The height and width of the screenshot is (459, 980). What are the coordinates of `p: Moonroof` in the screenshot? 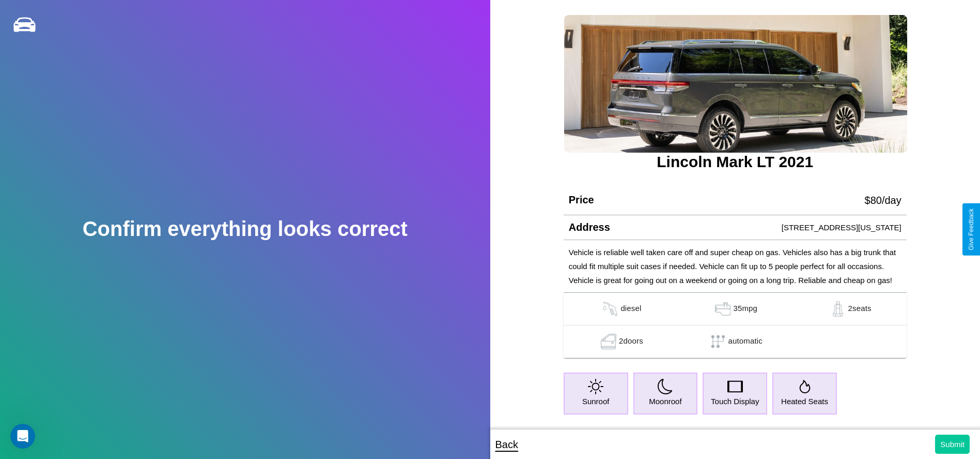 It's located at (665, 401).